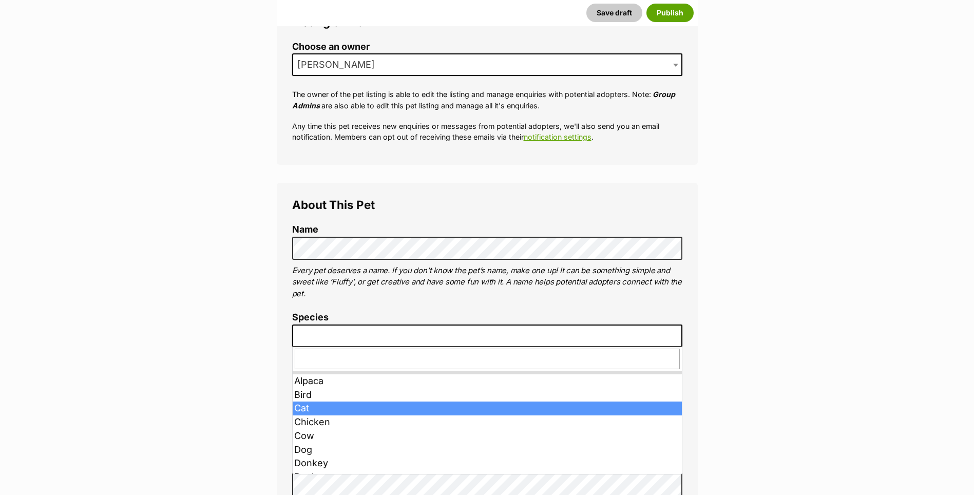 This screenshot has width=974, height=495. Describe the element at coordinates (487, 408) in the screenshot. I see `li: Cat` at that location.